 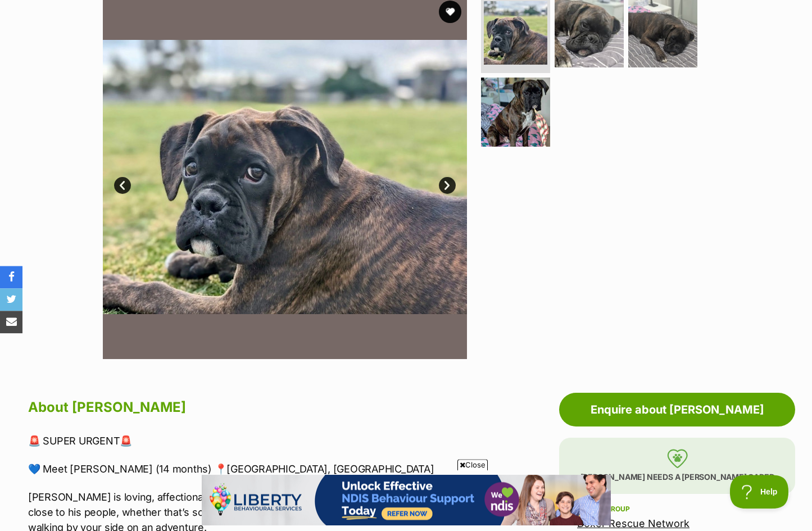 I want to click on div: Rescue group, so click(x=677, y=509).